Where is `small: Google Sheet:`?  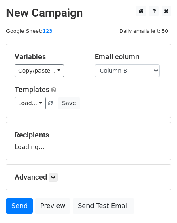 small: Google Sheet: is located at coordinates (29, 31).